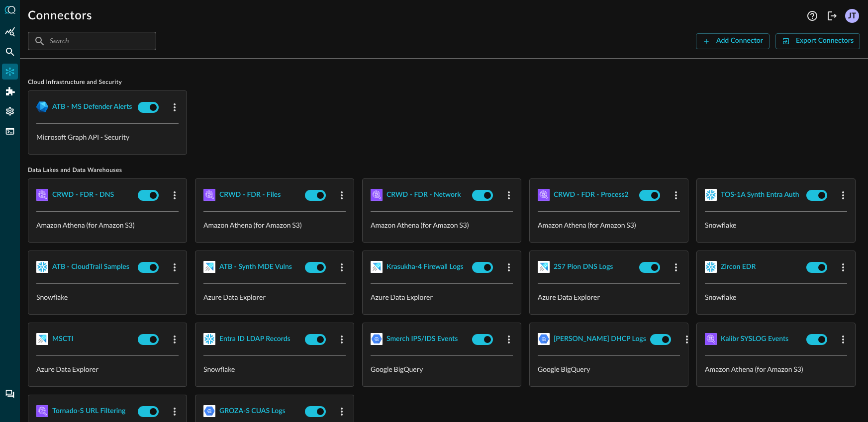  Describe the element at coordinates (733, 41) in the screenshot. I see `button: Add Connector` at that location.